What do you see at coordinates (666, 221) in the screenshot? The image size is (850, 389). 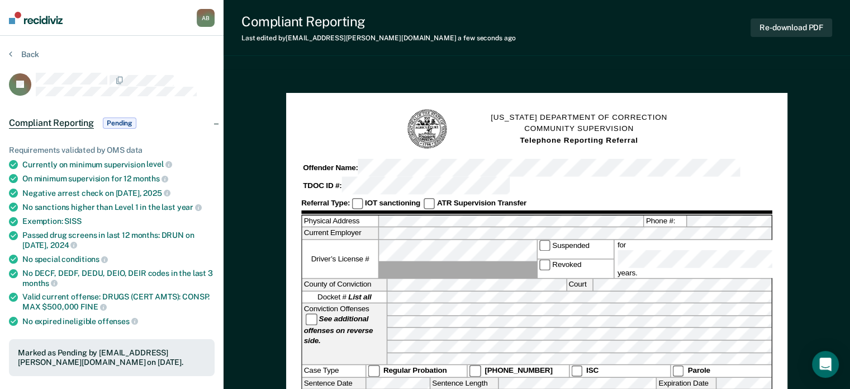 I see `label: Phone #:` at bounding box center [666, 221].